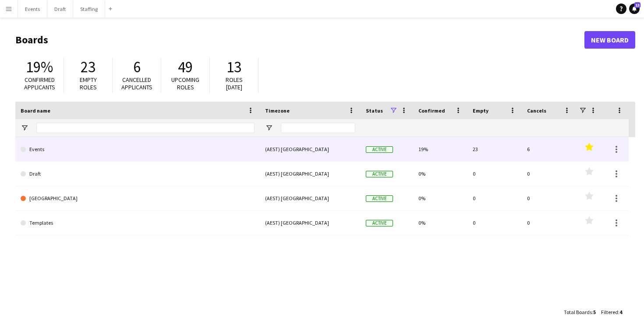 The image size is (644, 332). What do you see at coordinates (495, 149) in the screenshot?
I see `div: 23` at bounding box center [495, 149].